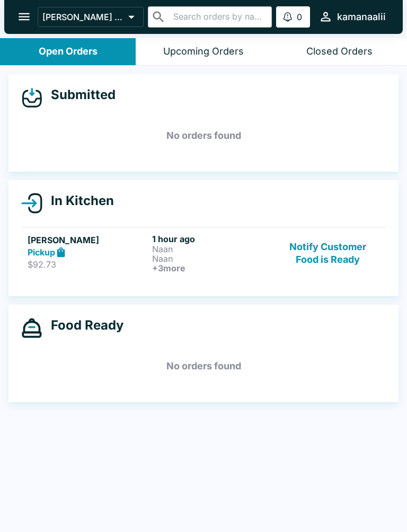 This screenshot has height=532, width=407. What do you see at coordinates (212, 268) in the screenshot?
I see `h6: + 3 more` at bounding box center [212, 268].